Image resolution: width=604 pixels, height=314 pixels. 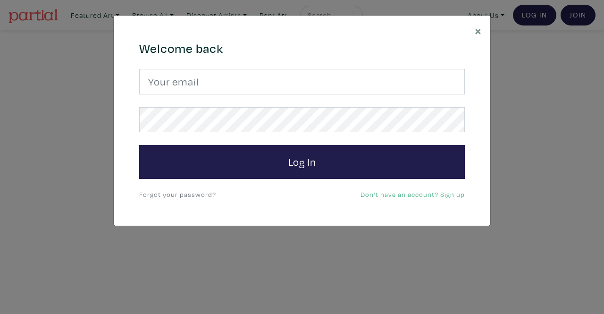 What do you see at coordinates (478, 30) in the screenshot?
I see `button: Close` at bounding box center [478, 30].